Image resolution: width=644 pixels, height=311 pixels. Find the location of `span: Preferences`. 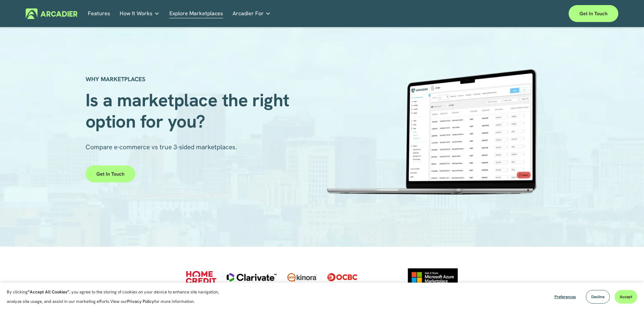

span: Preferences is located at coordinates (565, 296).